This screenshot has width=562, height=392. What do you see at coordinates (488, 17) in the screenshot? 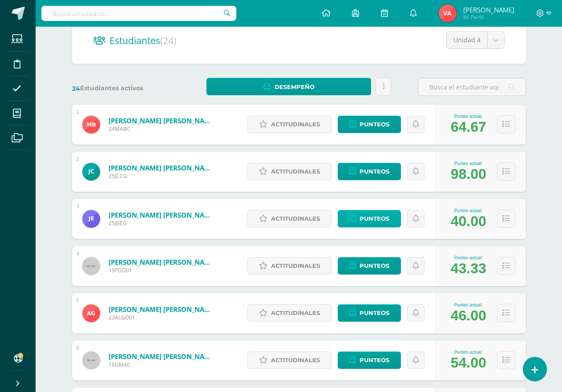
I see `span: Mi Perfil` at bounding box center [488, 17].